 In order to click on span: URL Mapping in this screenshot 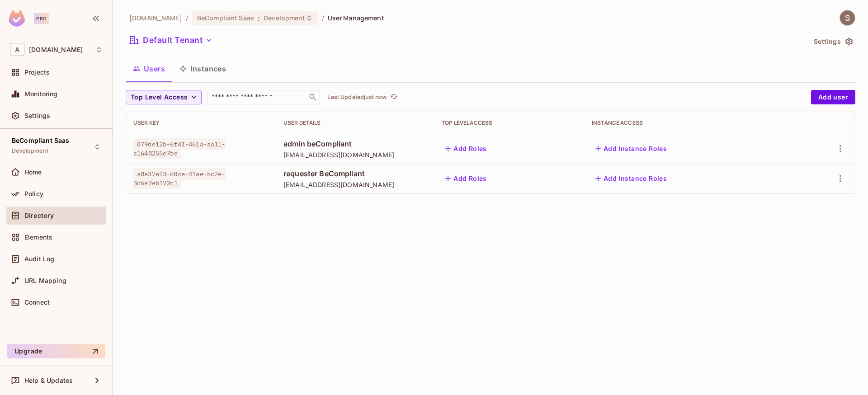, I will do `click(45, 281)`.